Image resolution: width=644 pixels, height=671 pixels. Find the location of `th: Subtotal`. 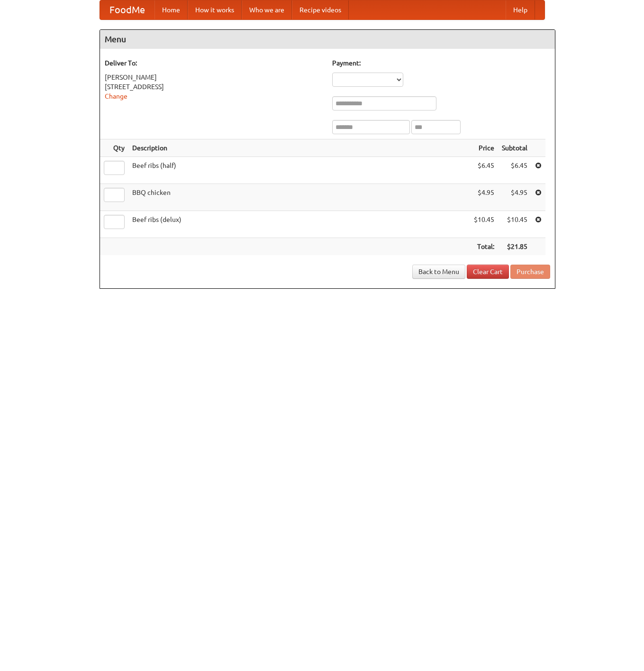

th: Subtotal is located at coordinates (515, 148).